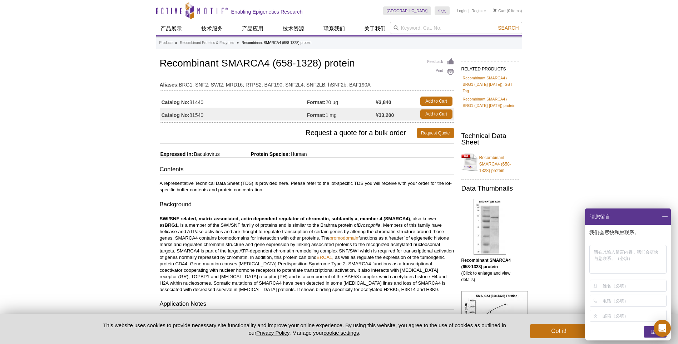 This screenshot has height=344, width=678. I want to click on h3: Background, so click(307, 205).